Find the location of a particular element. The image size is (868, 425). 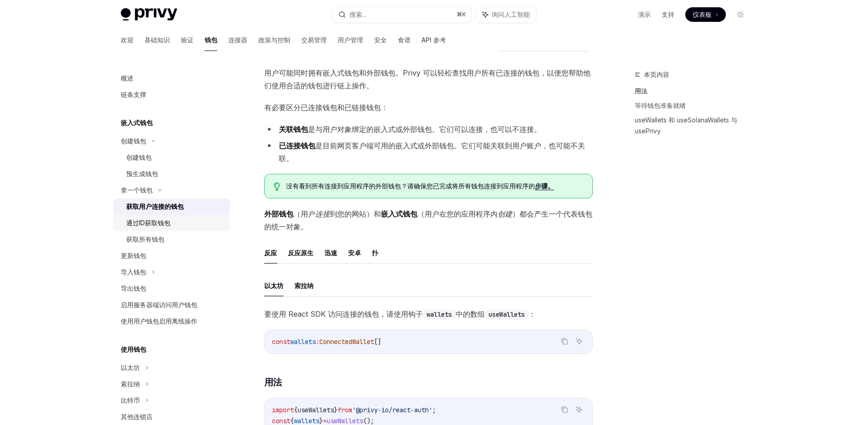

button: 搜索...⌘K is located at coordinates (402, 14).